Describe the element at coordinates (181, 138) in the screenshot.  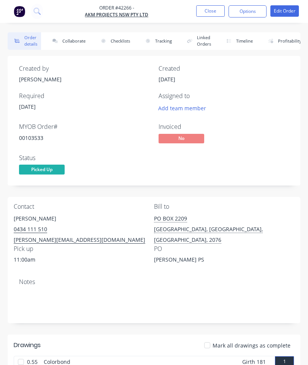
I see `span: No` at that location.